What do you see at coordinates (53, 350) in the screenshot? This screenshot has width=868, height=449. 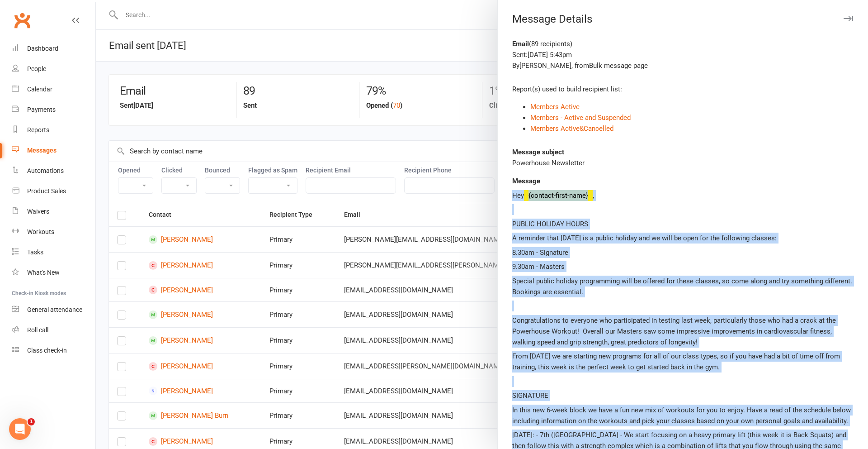 I see `a: Class kiosk mode` at bounding box center [53, 350].